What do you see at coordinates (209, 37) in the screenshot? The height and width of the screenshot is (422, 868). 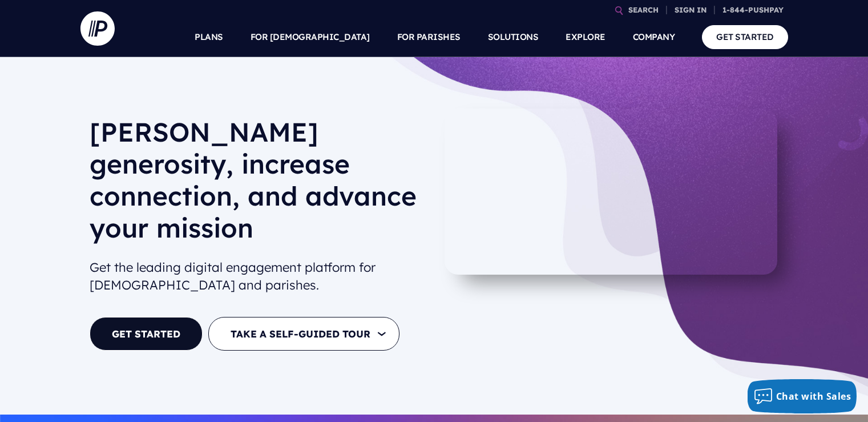 I see `a: PLANS` at bounding box center [209, 37].